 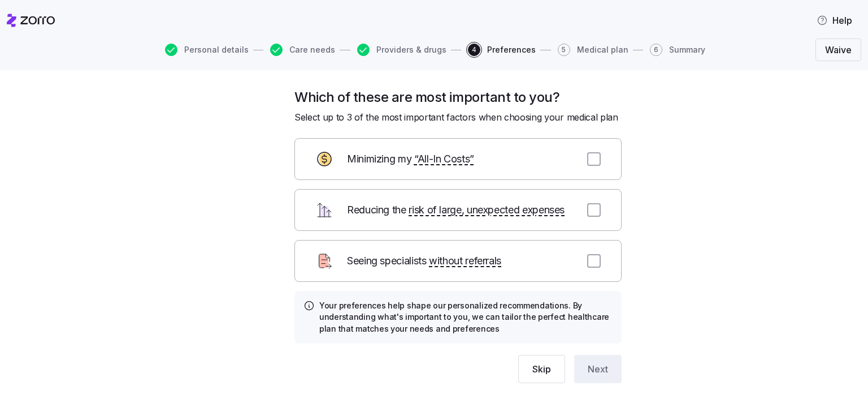 I want to click on span: 6, so click(x=656, y=50).